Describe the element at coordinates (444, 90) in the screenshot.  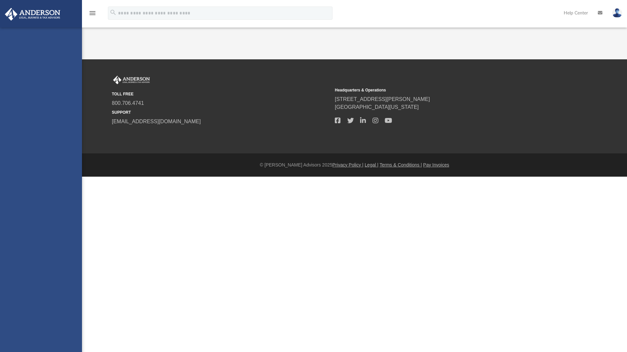
I see `small: Headquarters & Operations` at that location.